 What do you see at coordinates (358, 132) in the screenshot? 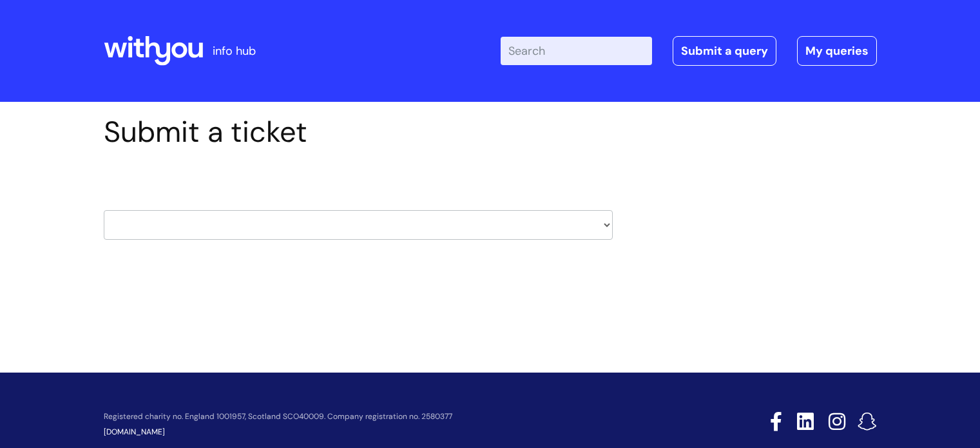
I see `h1: Submit a ticket` at bounding box center [358, 132].